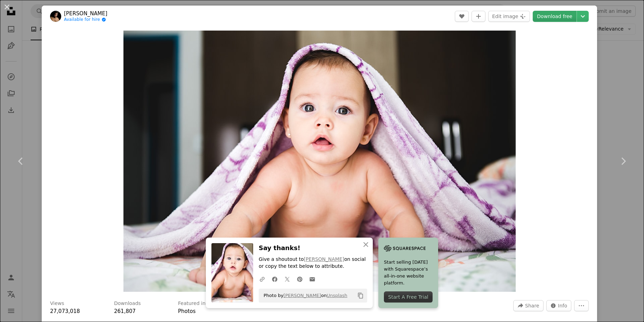 The height and width of the screenshot is (322, 644). What do you see at coordinates (555, 16) in the screenshot?
I see `a: Download free` at bounding box center [555, 16].